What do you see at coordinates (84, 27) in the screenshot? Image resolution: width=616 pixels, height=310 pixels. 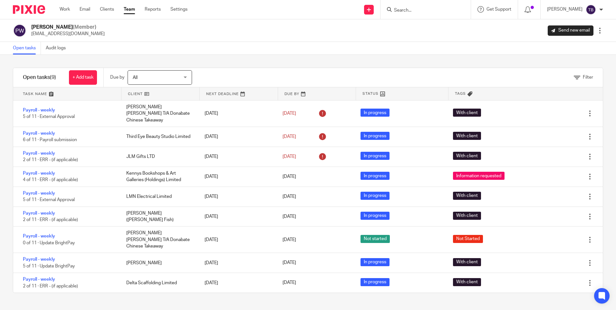 I see `span: (Member)` at bounding box center [84, 27].